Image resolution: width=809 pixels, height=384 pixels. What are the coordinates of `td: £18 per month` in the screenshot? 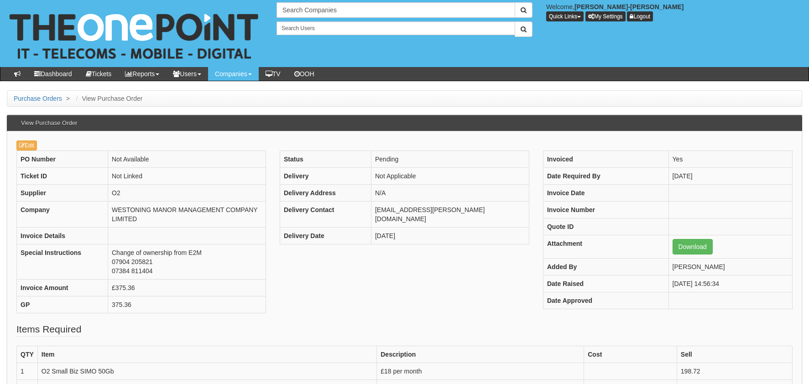 It's located at (481, 372).